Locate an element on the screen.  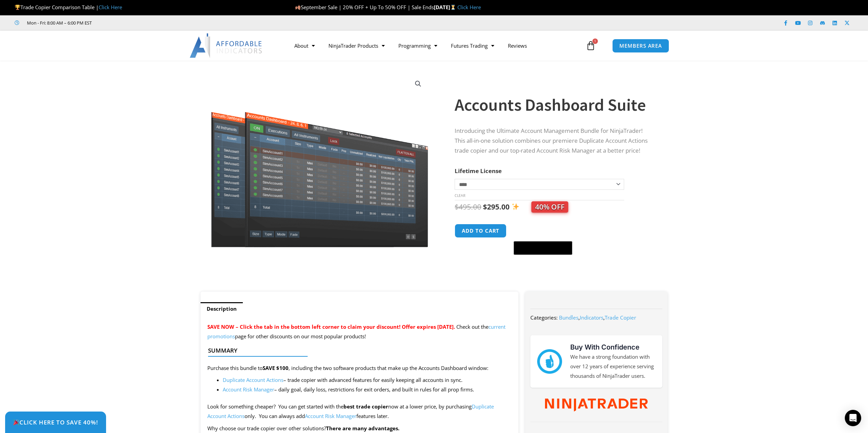
p: Check out the page for other discounts on our most popular products! is located at coordinates (360, 332).